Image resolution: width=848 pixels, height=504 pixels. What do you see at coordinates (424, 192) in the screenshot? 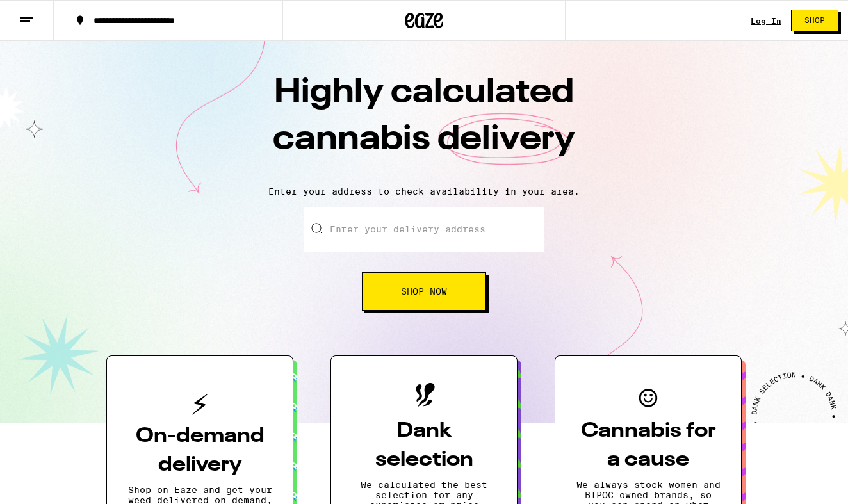
I see `p: Enter your address to check availability in your area.` at bounding box center [424, 192].